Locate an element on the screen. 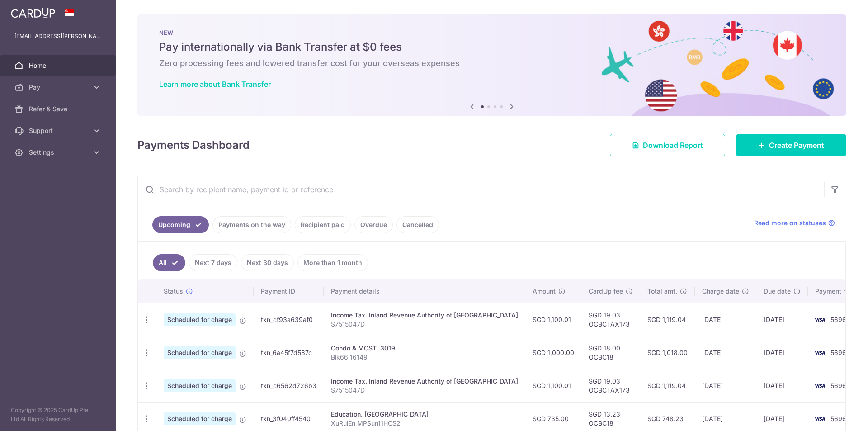 This screenshot has height=431, width=868. span: Create Payment is located at coordinates (797, 145).